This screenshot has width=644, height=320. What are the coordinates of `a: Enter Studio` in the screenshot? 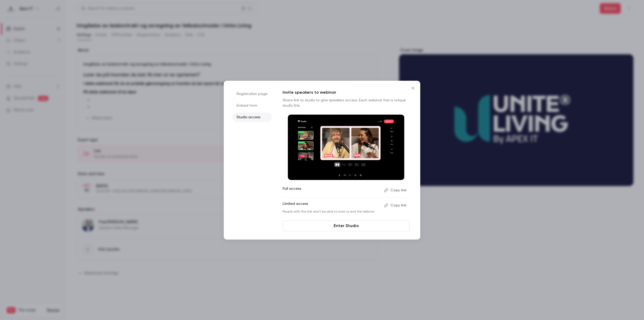 It's located at (346, 226).